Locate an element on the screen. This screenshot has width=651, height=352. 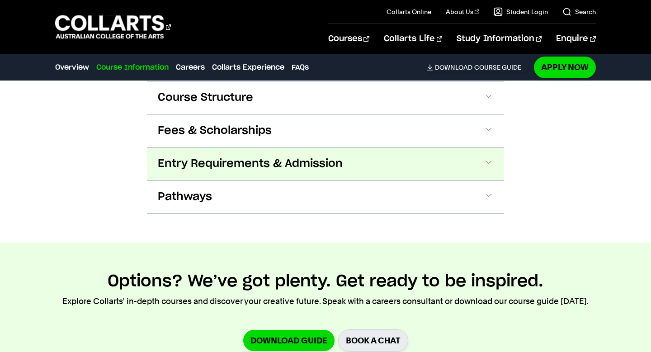
a: Enquire is located at coordinates (575, 39).